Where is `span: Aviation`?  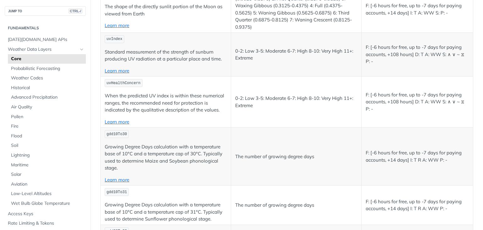
span: Aviation is located at coordinates (48, 184).